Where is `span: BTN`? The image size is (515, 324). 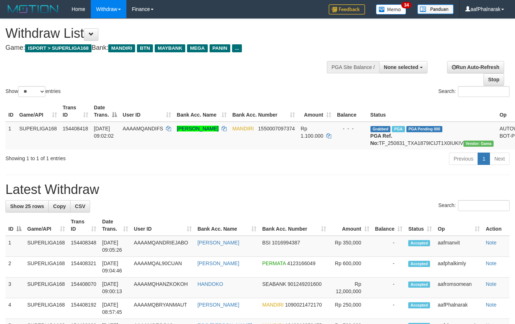
span: BTN is located at coordinates (145, 48).